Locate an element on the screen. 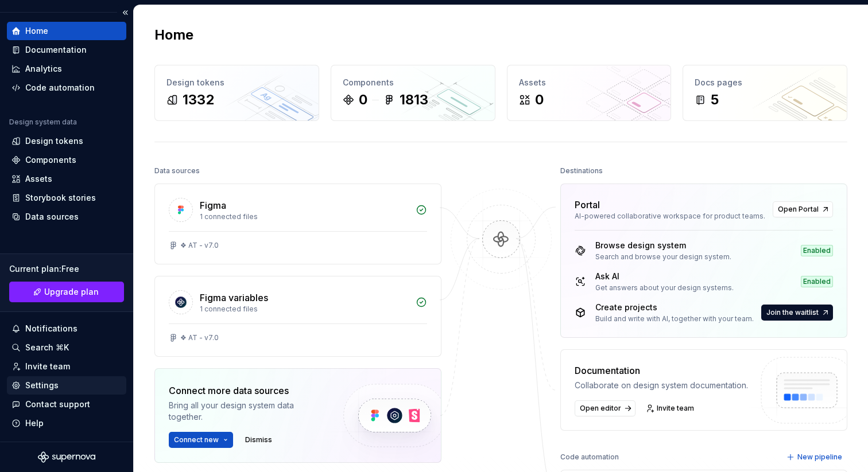 This screenshot has width=868, height=472. button: New pipeline is located at coordinates (815, 458).